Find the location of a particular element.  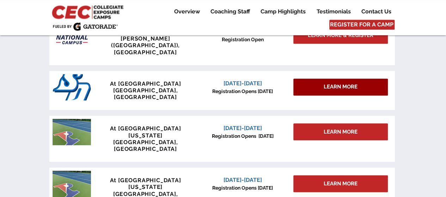

a: Contact Us is located at coordinates (376, 12).